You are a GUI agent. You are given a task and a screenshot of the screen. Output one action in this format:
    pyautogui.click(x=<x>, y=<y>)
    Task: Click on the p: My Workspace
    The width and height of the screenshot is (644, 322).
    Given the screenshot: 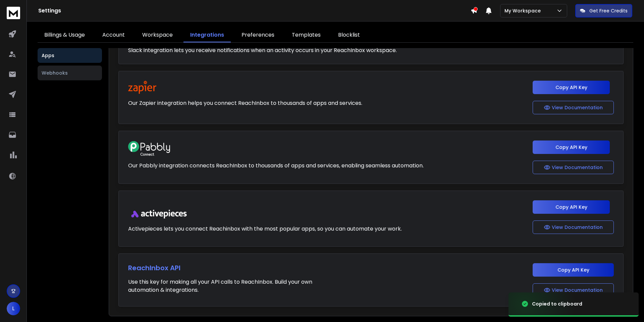 What is the action you would take?
    pyautogui.click(x=524, y=11)
    